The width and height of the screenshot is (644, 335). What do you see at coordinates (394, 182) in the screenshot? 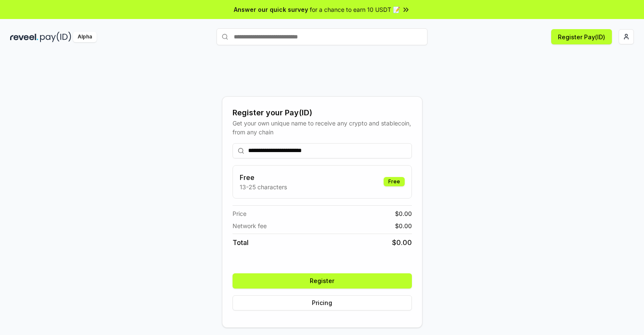
I see `div: Free` at bounding box center [394, 182].